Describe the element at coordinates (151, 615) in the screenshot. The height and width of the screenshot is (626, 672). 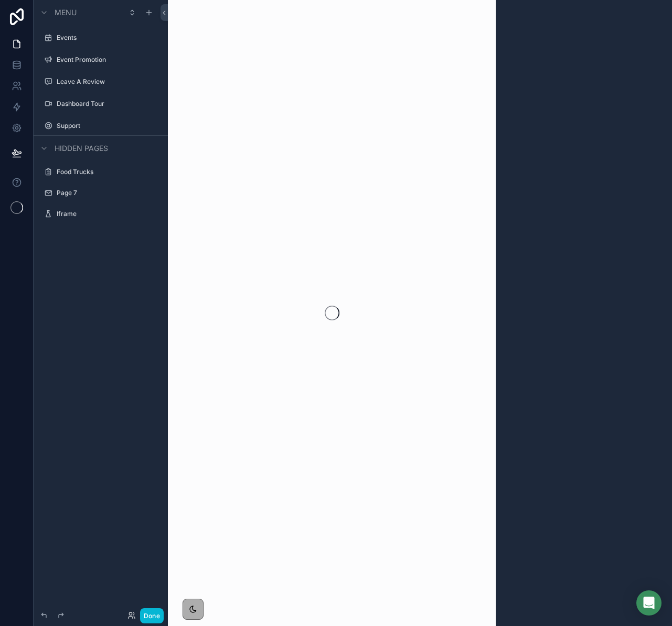
I see `button: Done` at that location.